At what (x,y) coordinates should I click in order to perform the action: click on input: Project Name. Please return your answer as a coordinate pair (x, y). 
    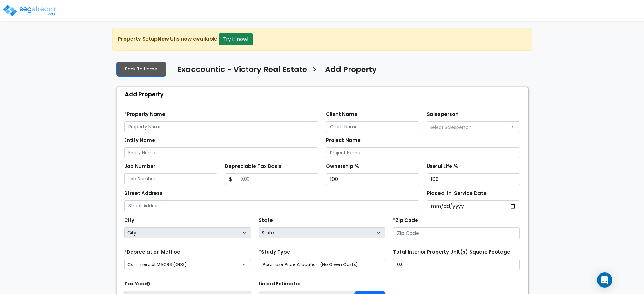
    Looking at the image, I should click on (423, 152).